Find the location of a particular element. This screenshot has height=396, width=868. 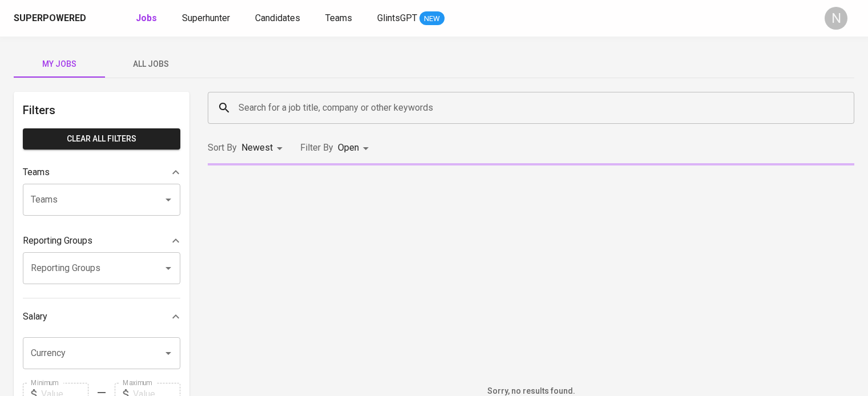

p: Reporting Groups is located at coordinates (57, 241).